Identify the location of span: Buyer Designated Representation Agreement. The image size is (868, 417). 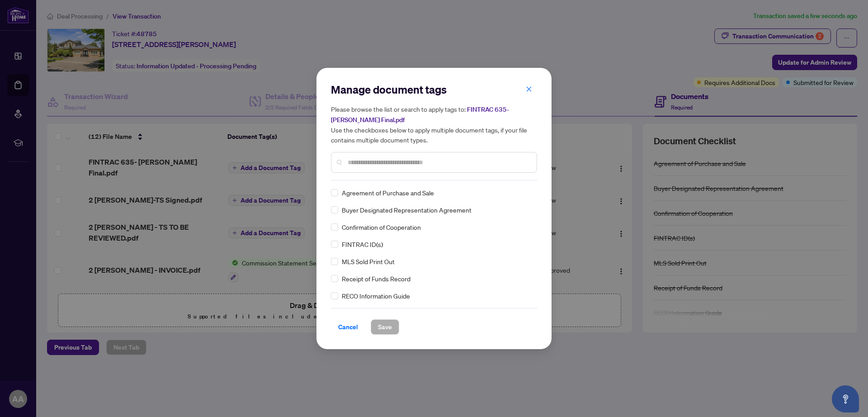
(407, 210).